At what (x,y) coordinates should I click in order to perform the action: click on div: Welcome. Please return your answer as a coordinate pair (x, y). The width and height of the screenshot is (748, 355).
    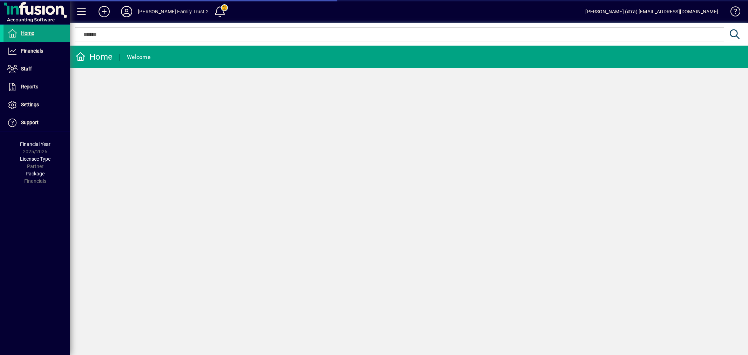
    Looking at the image, I should click on (139, 57).